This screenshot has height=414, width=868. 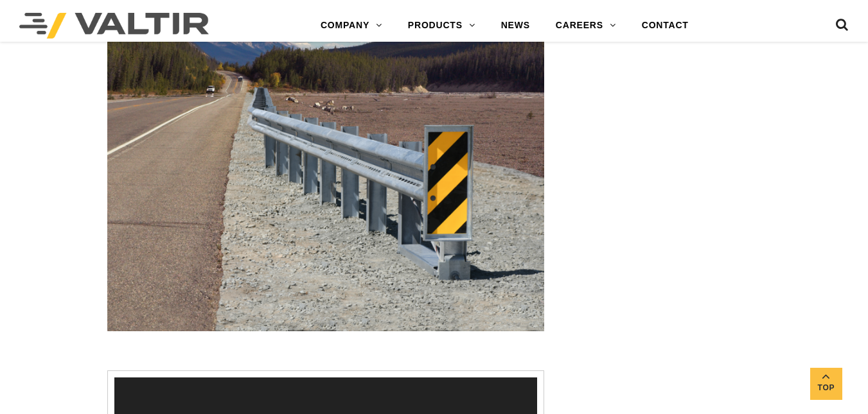 What do you see at coordinates (665, 26) in the screenshot?
I see `a: CONTACT` at bounding box center [665, 26].